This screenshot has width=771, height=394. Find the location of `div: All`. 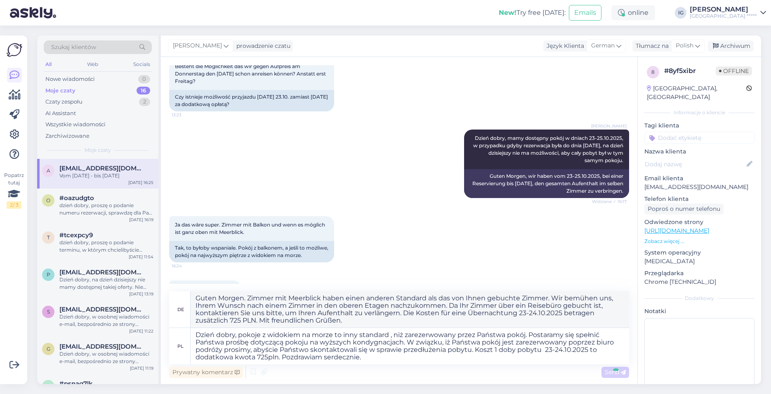

div: All is located at coordinates (48, 64).